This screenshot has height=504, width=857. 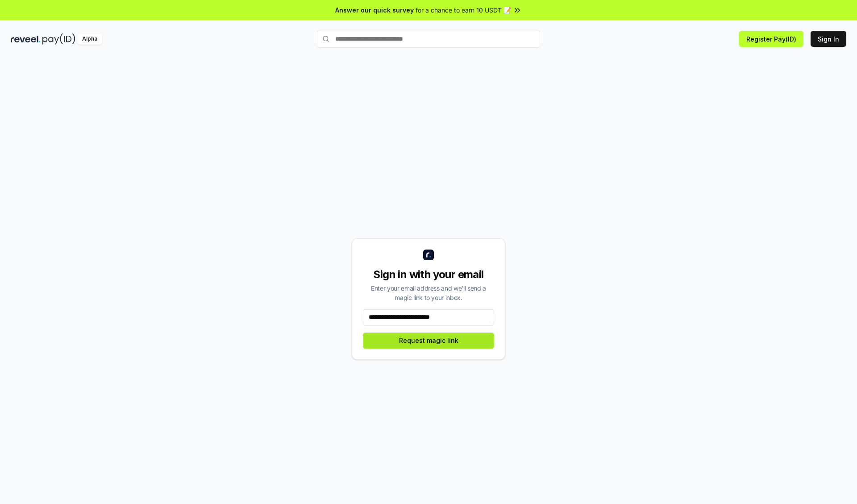 I want to click on div: Sign in with your email, so click(x=428, y=274).